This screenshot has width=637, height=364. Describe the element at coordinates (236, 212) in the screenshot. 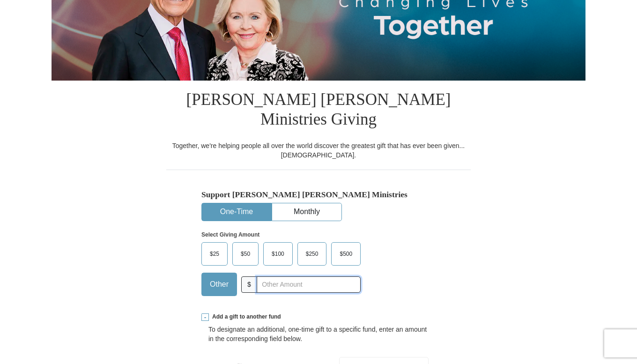

I see `button: One-Time` at that location.